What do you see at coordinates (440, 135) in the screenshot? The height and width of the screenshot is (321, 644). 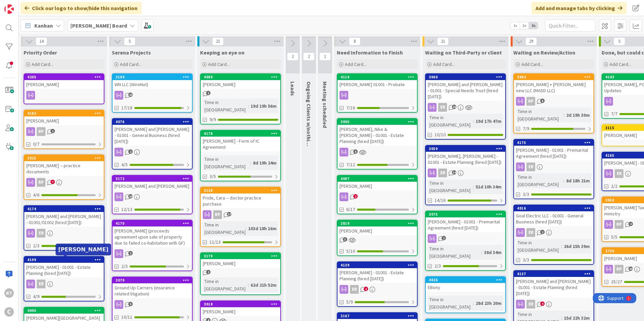 I see `span: 10/10` at bounding box center [440, 135].